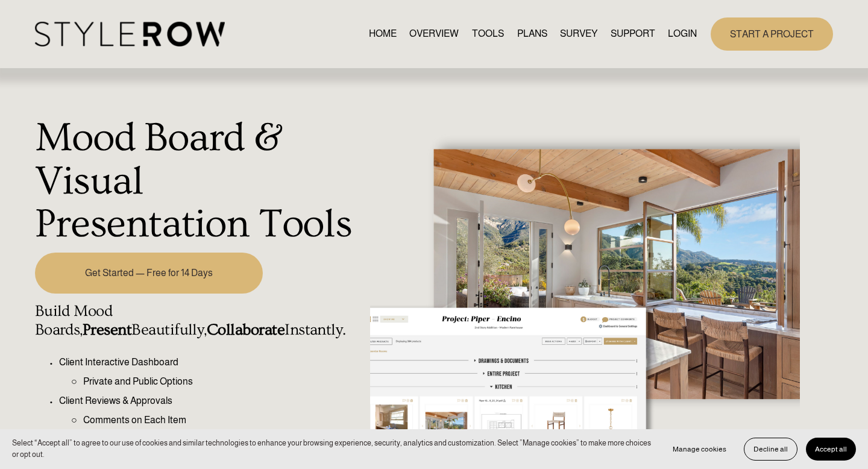 This screenshot has height=469, width=868. I want to click on span: Decline all, so click(770, 449).